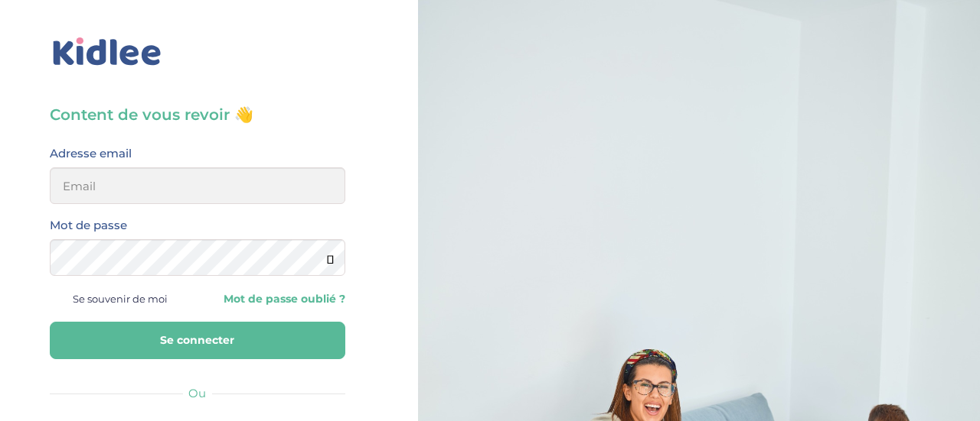 The width and height of the screenshot is (980, 421). I want to click on label: Adresse email, so click(90, 154).